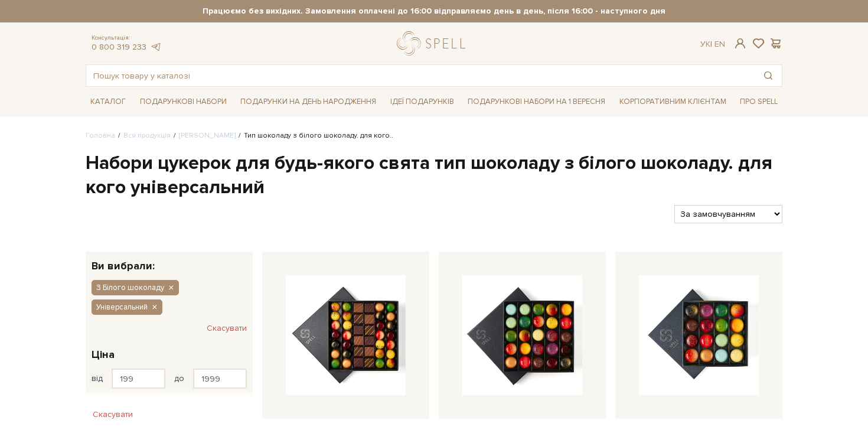 Image resolution: width=868 pixels, height=430 pixels. What do you see at coordinates (434, 176) in the screenshot?
I see `h1: Набори цукерок для будь-якого свята тип шоколаду з білого шоколаду. для кого універсальний` at bounding box center [434, 176].